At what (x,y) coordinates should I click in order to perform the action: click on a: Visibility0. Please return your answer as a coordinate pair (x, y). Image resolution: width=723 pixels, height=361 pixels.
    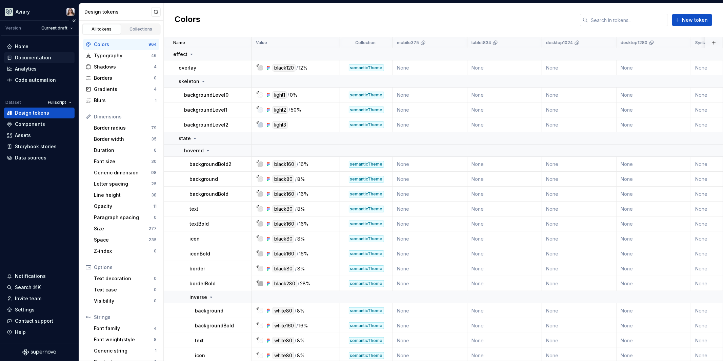
    Looking at the image, I should click on (125, 301).